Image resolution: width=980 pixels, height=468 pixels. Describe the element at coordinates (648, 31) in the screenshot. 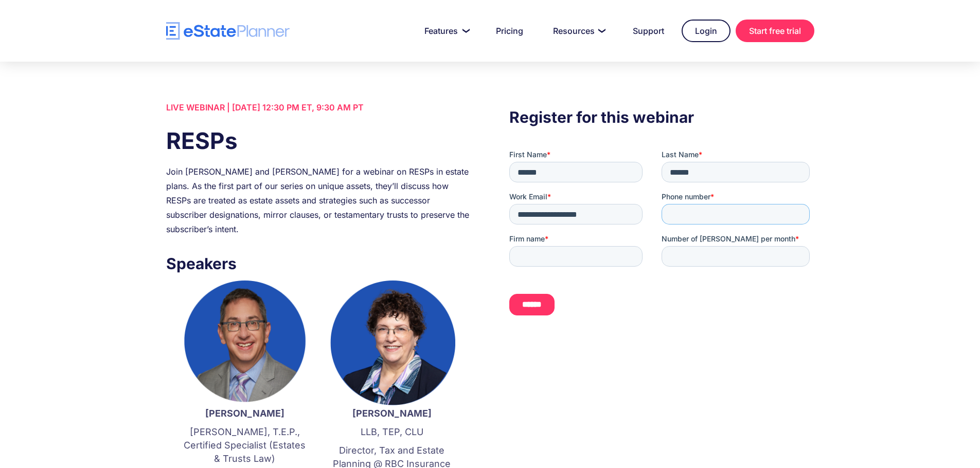

I see `a: Support` at that location.